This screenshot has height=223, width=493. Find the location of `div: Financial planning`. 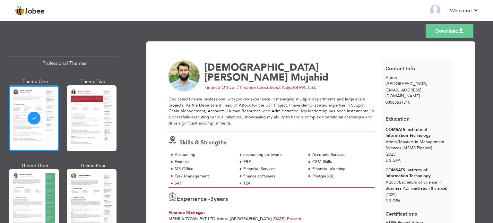

div: Financial planning is located at coordinates (342, 169).